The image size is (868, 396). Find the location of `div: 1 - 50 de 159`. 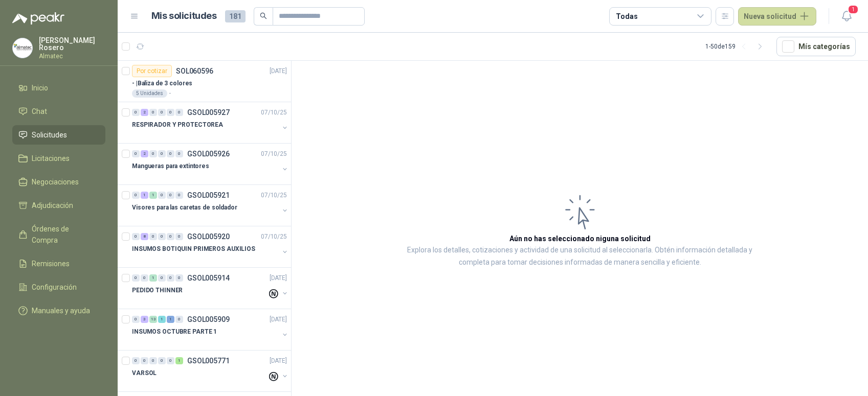

div: 1 - 50 de 159 is located at coordinates (737, 46).